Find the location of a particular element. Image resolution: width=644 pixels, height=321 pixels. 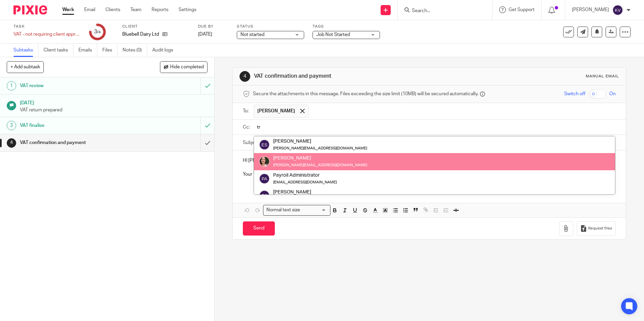

label: Tags is located at coordinates (346, 26).